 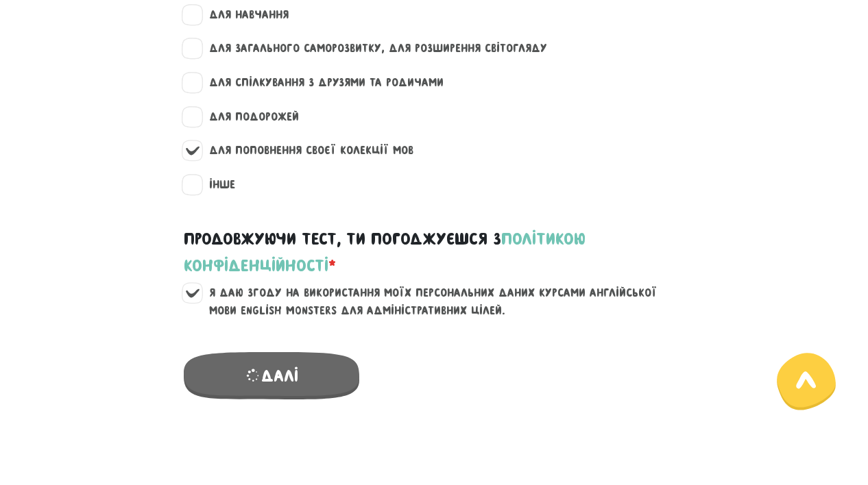 I want to click on label: для поповнення своєї колекції мов, so click(x=305, y=151).